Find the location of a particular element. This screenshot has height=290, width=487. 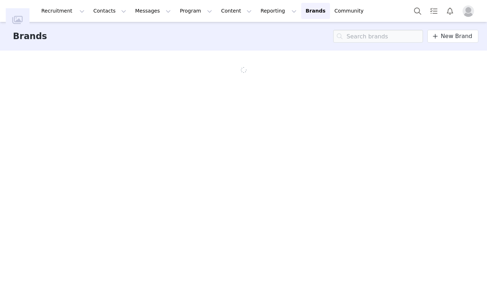

img: placeholder-profile.jpg is located at coordinates (468, 11).